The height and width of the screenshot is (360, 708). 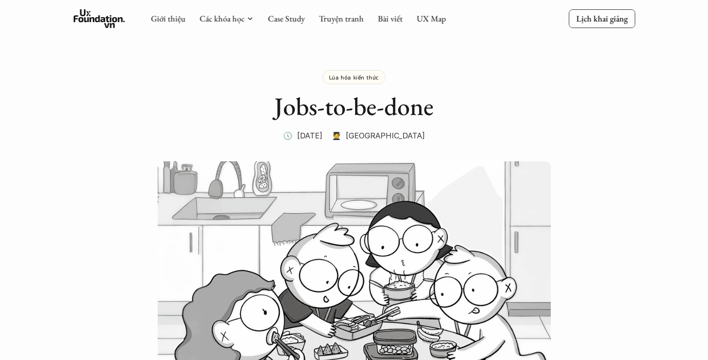 I want to click on a: Truyện tranh, so click(x=341, y=18).